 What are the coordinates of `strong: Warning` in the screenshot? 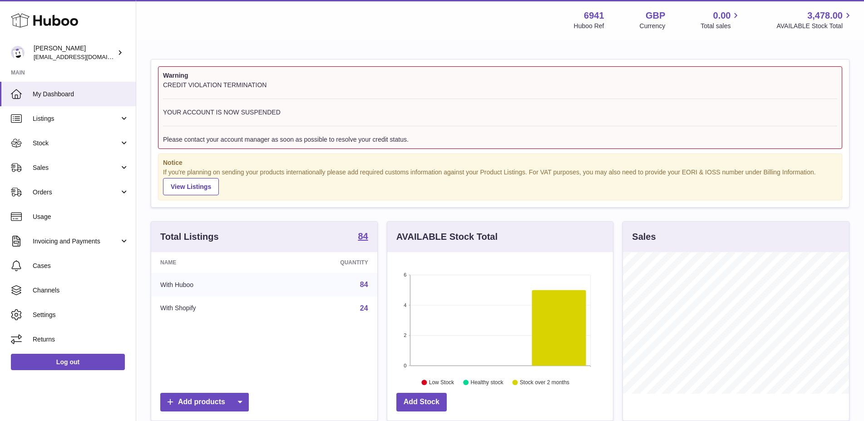 It's located at (500, 75).